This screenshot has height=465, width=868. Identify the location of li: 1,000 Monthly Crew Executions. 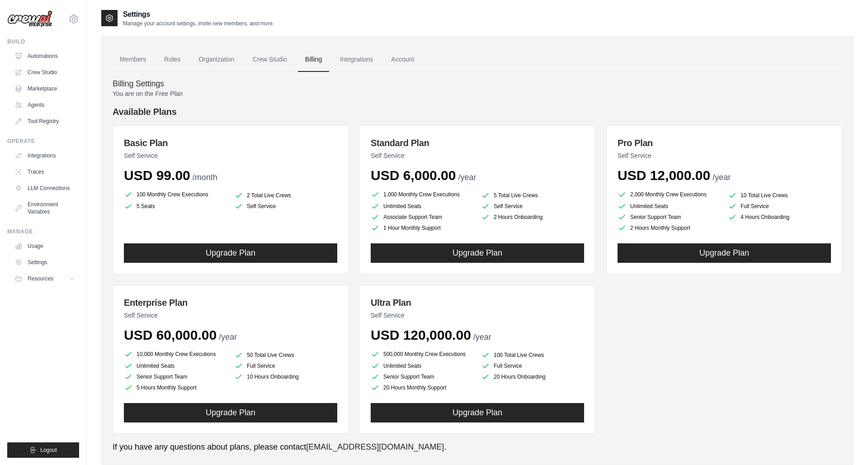
(422, 194).